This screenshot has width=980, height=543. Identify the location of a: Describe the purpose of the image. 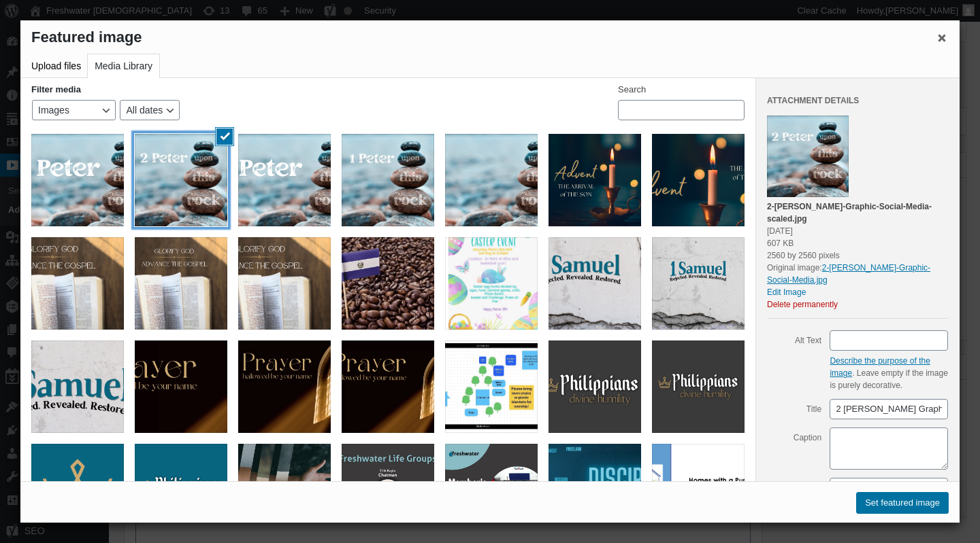
(880, 367).